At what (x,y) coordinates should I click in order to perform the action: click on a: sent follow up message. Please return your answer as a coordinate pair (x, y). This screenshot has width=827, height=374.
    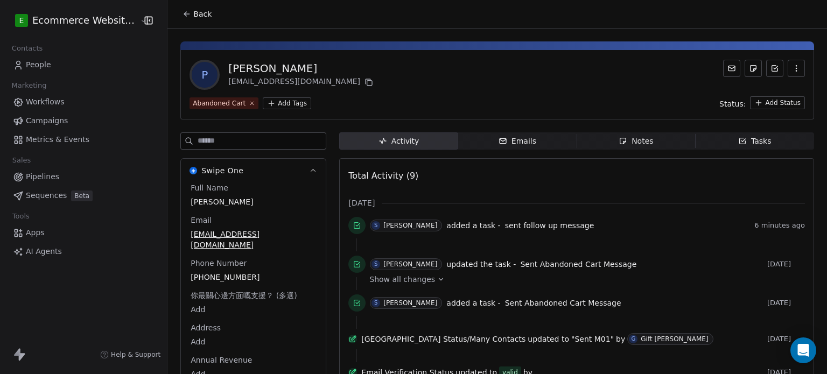
    Looking at the image, I should click on (550, 226).